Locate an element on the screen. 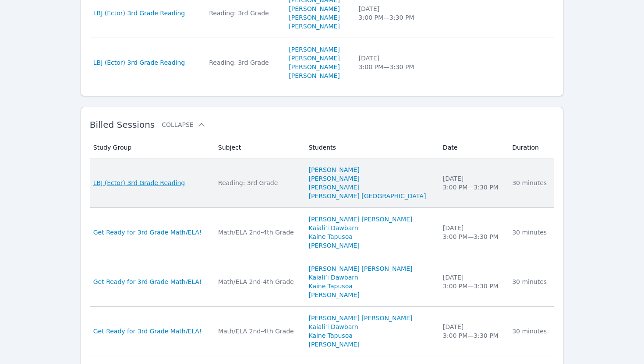 The width and height of the screenshot is (644, 364). th: Students is located at coordinates (370, 147).